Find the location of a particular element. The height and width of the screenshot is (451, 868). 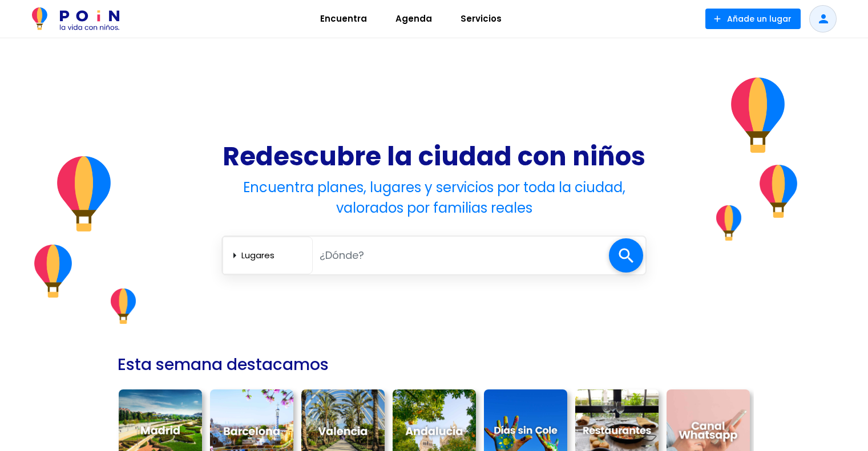

span: arrow_right is located at coordinates (235, 255).